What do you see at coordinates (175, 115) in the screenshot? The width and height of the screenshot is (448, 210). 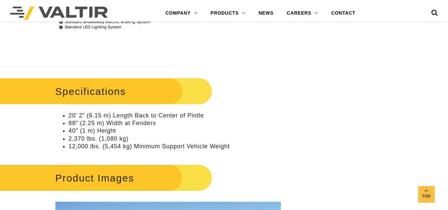 I see `li: 20’ 2” (6.15 m) Length Back to Center of Pintle` at bounding box center [175, 115].